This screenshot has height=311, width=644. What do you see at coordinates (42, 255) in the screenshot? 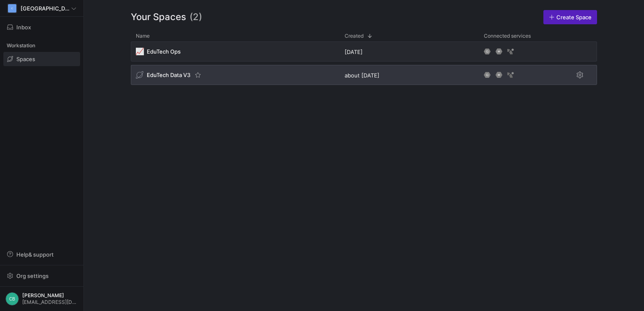
I see `button: Help& support` at bounding box center [42, 255].